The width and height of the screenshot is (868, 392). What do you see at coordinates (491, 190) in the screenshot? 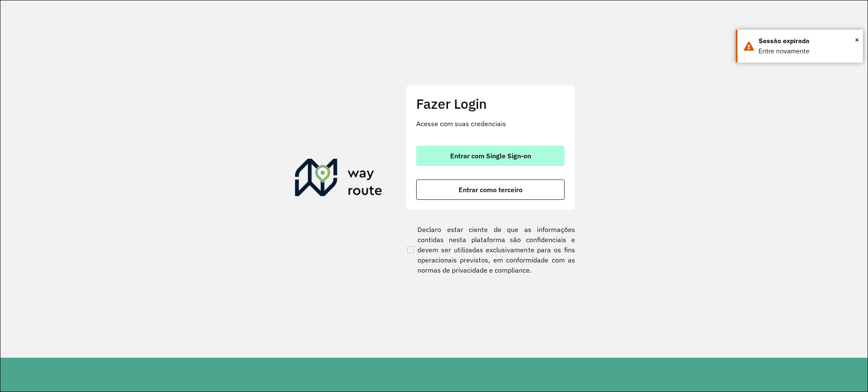
I see `span: Entrar como terceiro` at bounding box center [491, 190].